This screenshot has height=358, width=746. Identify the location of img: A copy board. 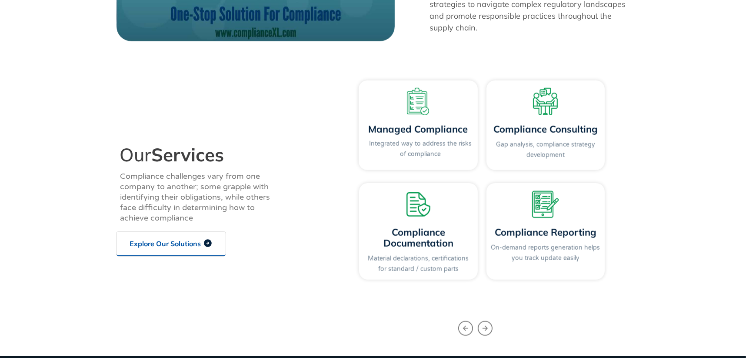
(418, 101).